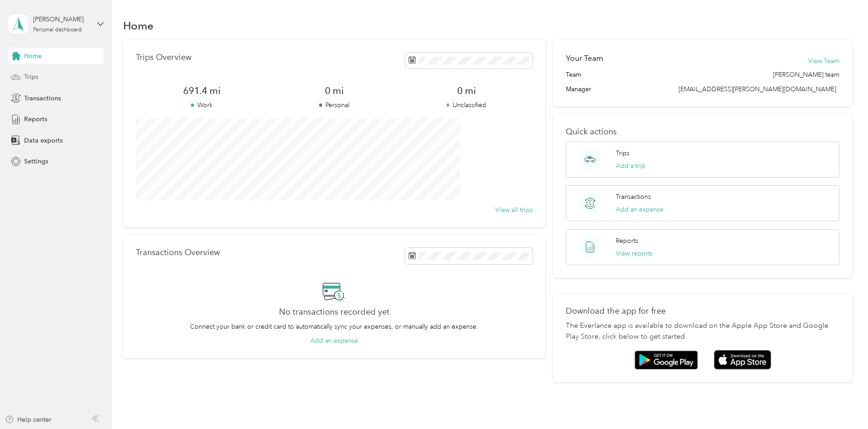 The image size is (868, 429). I want to click on p: Transactions, so click(633, 196).